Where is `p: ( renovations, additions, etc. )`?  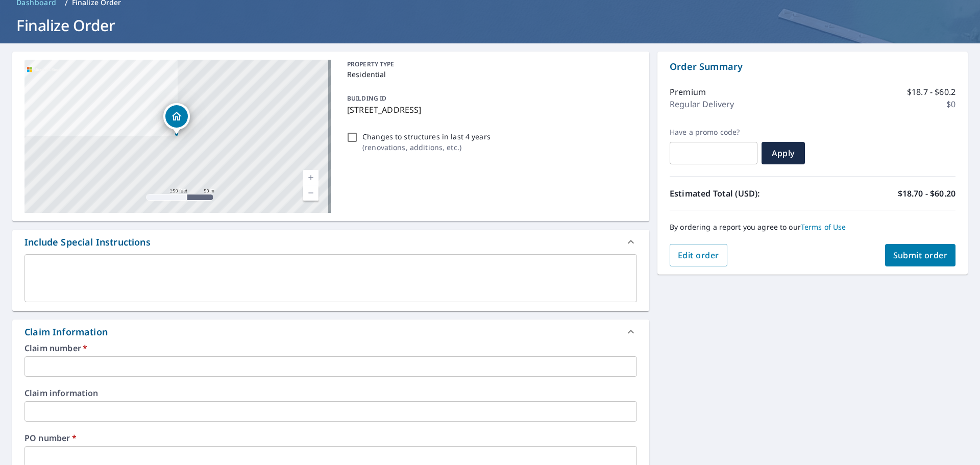 p: ( renovations, additions, etc. ) is located at coordinates (426, 147).